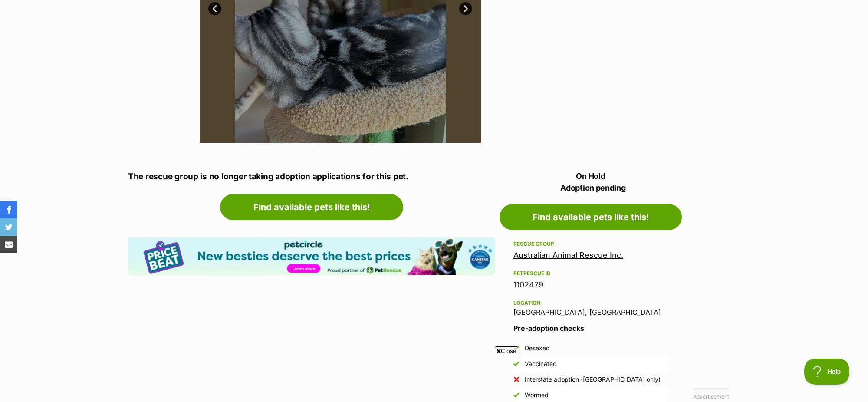 Image resolution: width=868 pixels, height=402 pixels. I want to click on a: Prev, so click(214, 9).